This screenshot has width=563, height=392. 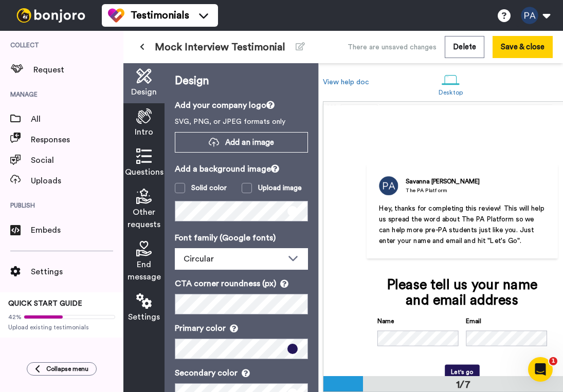 I want to click on div: There are unsaved changes, so click(x=391, y=47).